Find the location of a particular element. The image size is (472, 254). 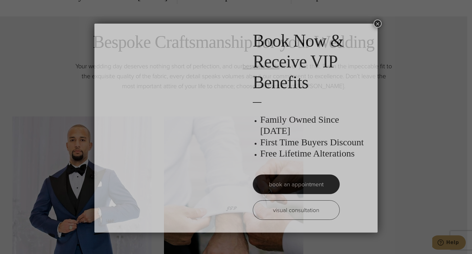

span: Help is located at coordinates (20, 7).